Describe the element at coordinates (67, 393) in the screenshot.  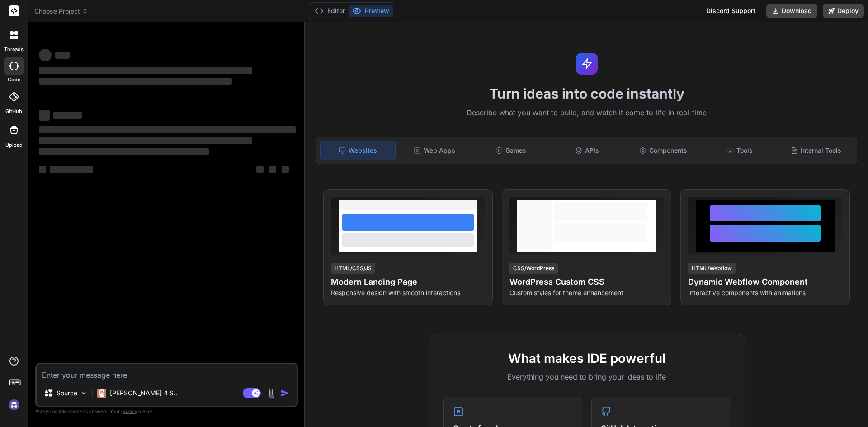
I see `p: Source` at that location.